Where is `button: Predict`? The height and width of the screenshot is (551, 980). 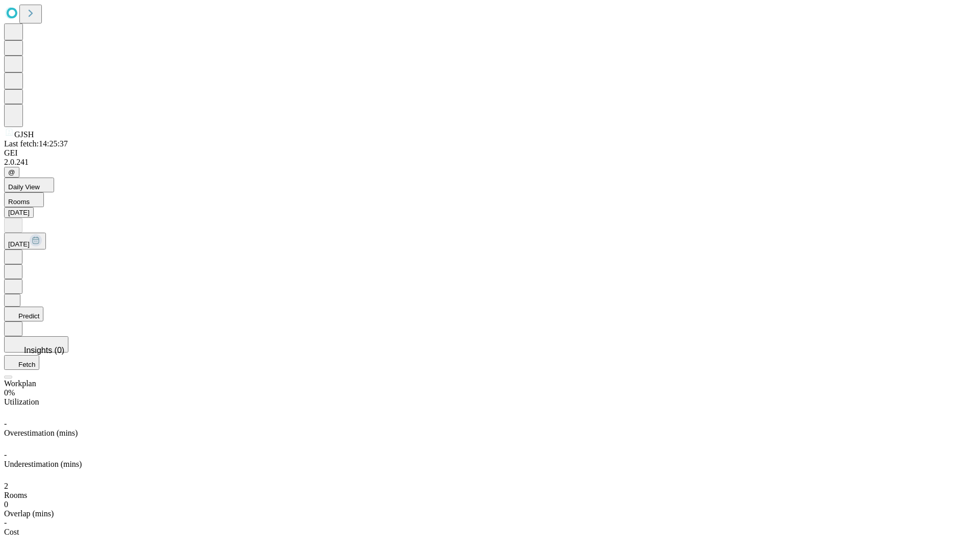
button: Predict is located at coordinates (23, 314).